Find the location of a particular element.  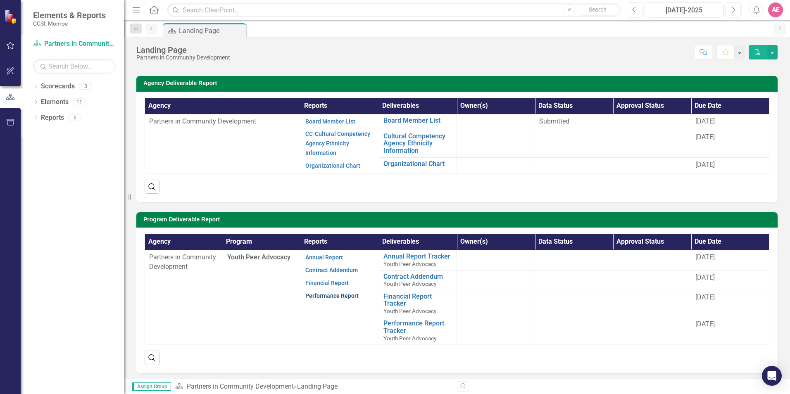

a: Reports is located at coordinates (52, 118).